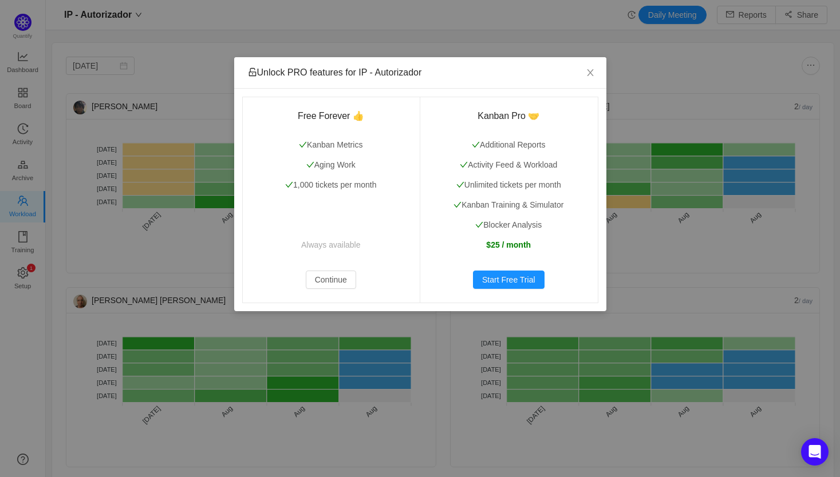 This screenshot has width=840, height=477. Describe the element at coordinates (508, 205) in the screenshot. I see `p: Kanban Training & Simulator` at that location.